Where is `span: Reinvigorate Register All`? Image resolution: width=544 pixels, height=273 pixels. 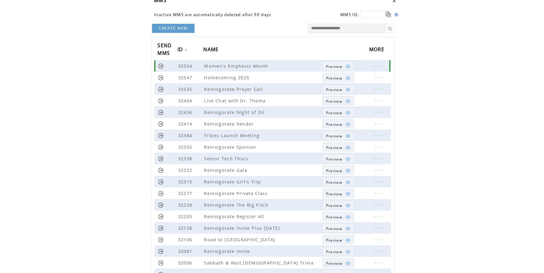
span: Reinvigorate Register All is located at coordinates (235, 216).